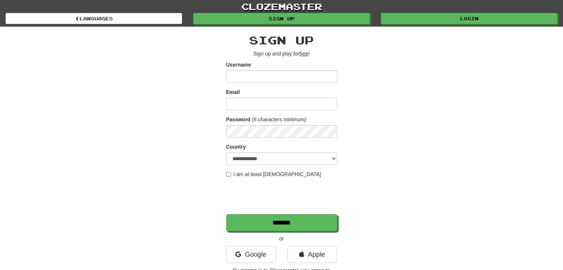  What do you see at coordinates (251, 255) in the screenshot?
I see `a: Google` at bounding box center [251, 255].